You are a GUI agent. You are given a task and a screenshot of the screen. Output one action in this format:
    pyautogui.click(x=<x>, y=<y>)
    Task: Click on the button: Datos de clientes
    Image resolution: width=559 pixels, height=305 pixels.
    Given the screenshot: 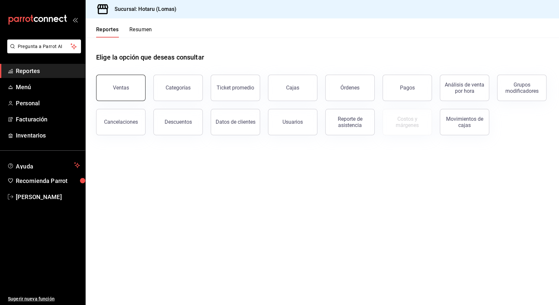 What is the action you would take?
    pyautogui.click(x=235, y=122)
    